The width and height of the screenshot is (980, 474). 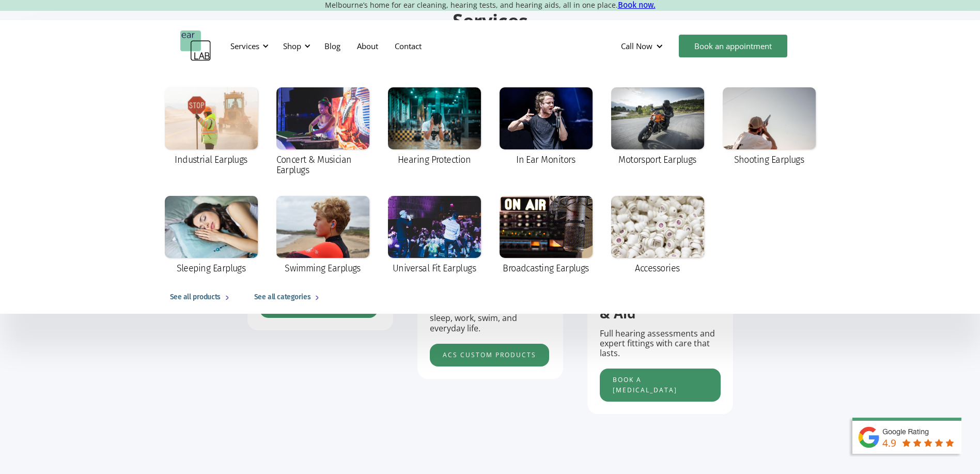 I want to click on div: Universal Fit Earplugs, so click(x=434, y=269).